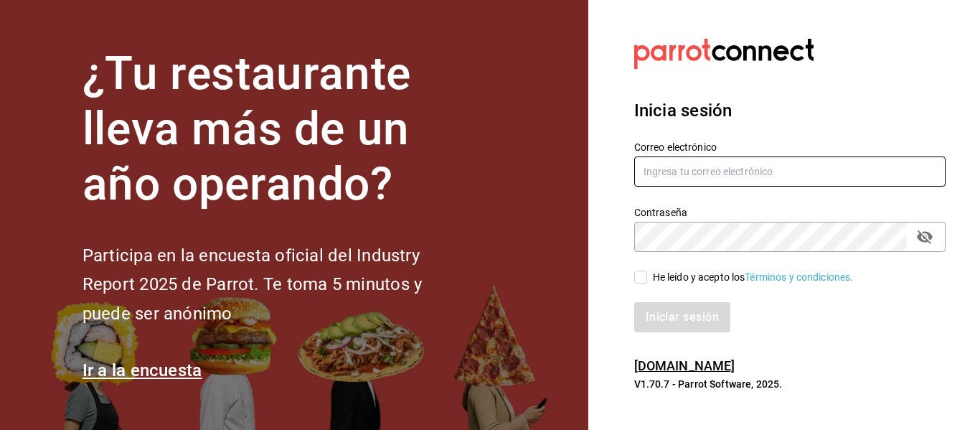  Describe the element at coordinates (790, 212) in the screenshot. I see `label: Contraseña` at that location.